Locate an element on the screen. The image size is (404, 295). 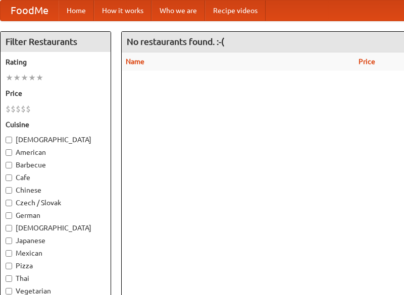
label: Cafe is located at coordinates (56, 178).